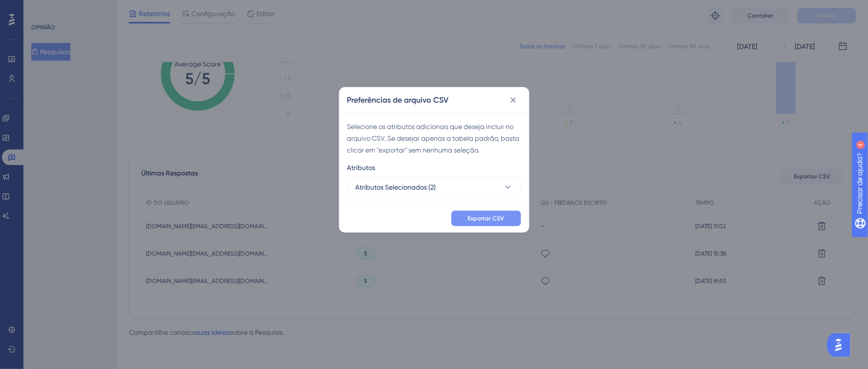  What do you see at coordinates (433, 139) in the screenshot?
I see `font: Selecione os atributos adicionais que deseja incluir no arquivo CSV. Se desejar apenas a tabela p...` at bounding box center [433, 139].